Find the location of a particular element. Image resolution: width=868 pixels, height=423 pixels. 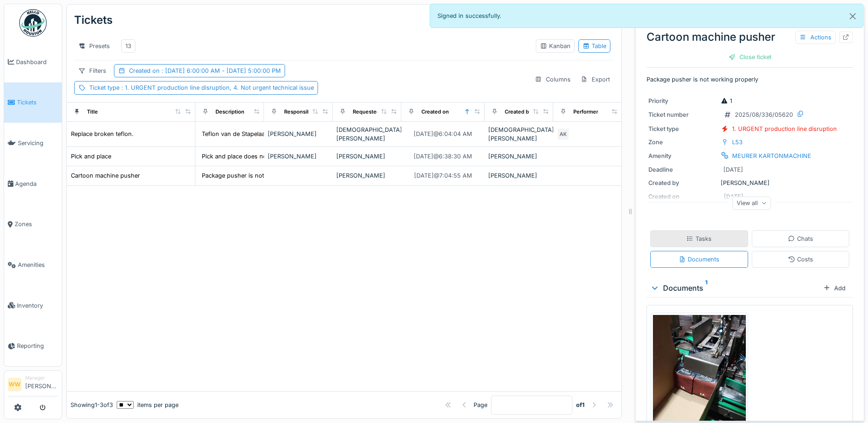

div: Close ticket is located at coordinates (750, 57).